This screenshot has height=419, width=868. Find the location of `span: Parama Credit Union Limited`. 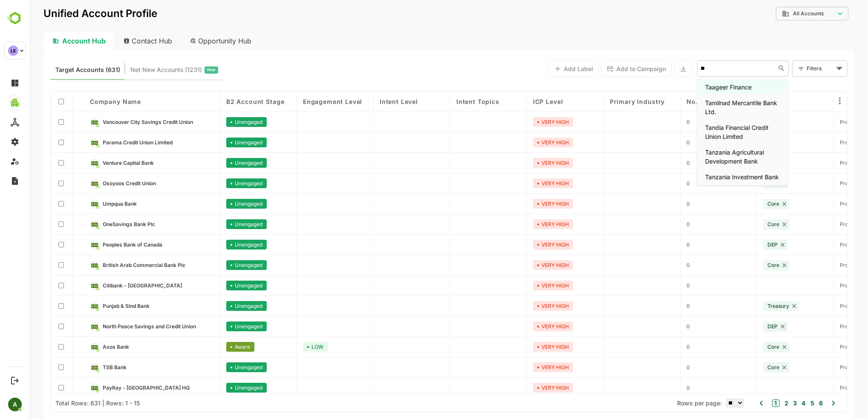

span: Parama Credit Union Limited is located at coordinates (108, 142).